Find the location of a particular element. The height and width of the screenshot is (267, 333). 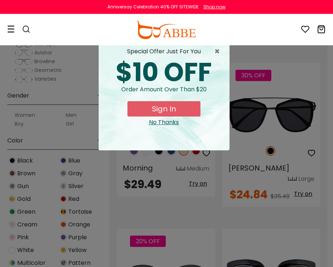

div: $10 OFF is located at coordinates (164, 72).